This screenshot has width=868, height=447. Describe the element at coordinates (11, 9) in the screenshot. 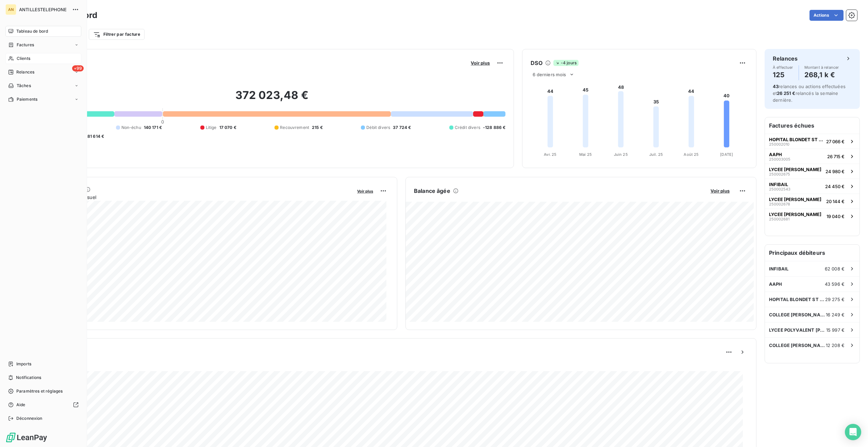

I see `div: AN` at that location.